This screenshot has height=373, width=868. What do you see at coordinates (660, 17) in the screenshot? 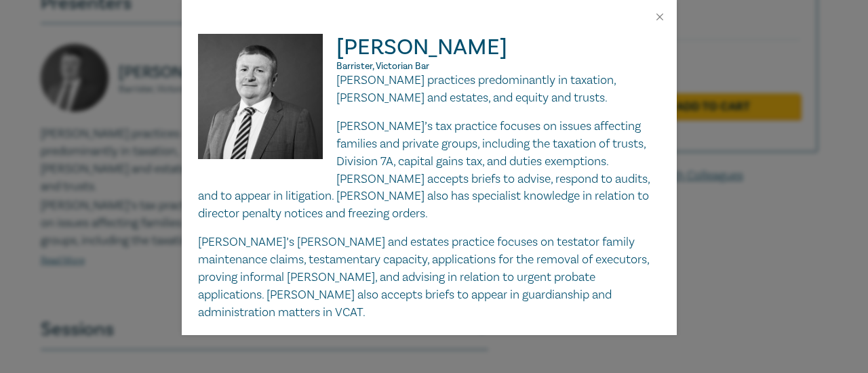
I see `button: Close` at bounding box center [660, 17].